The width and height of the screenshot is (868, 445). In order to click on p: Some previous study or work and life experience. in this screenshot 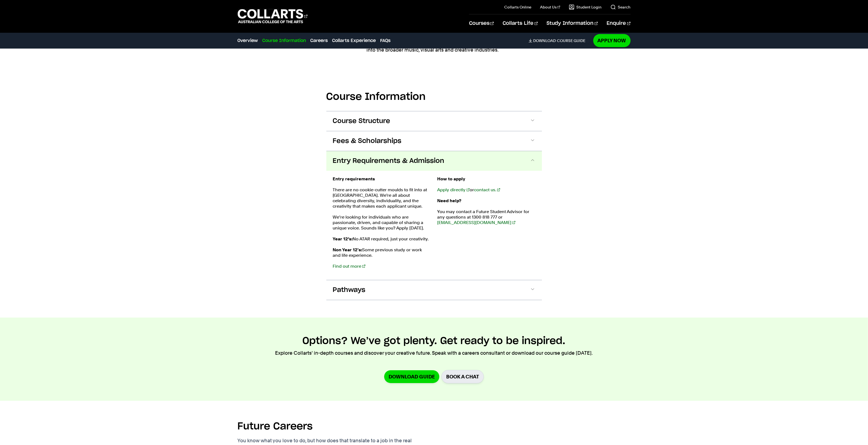, I will do `click(382, 258)`.